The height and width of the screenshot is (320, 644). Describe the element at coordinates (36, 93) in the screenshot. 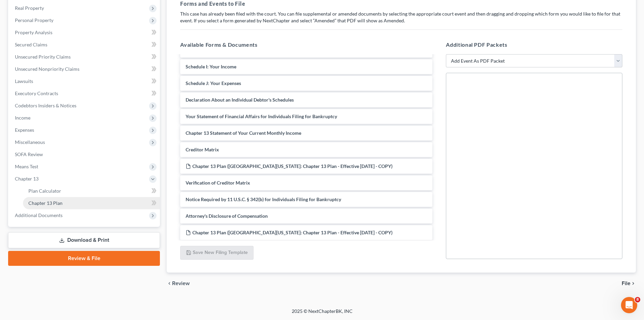

I see `span: Executory Contracts` at that location.